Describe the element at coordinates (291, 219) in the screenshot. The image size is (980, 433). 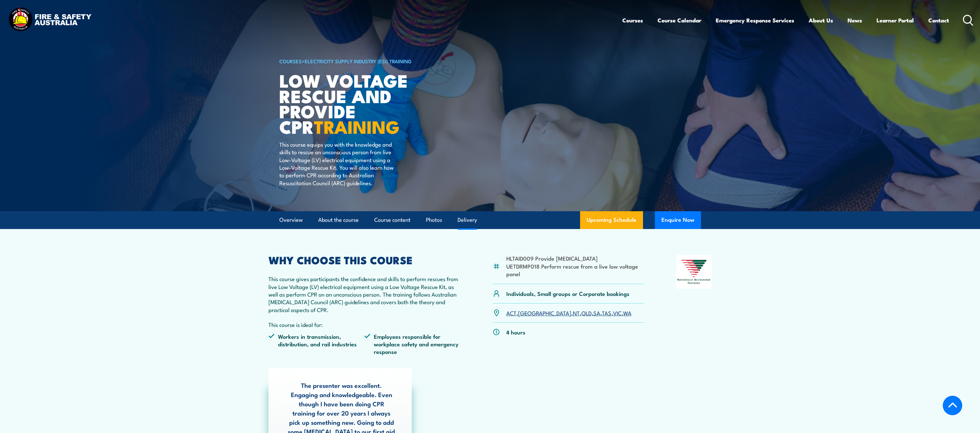
I see `a: Overview` at that location.